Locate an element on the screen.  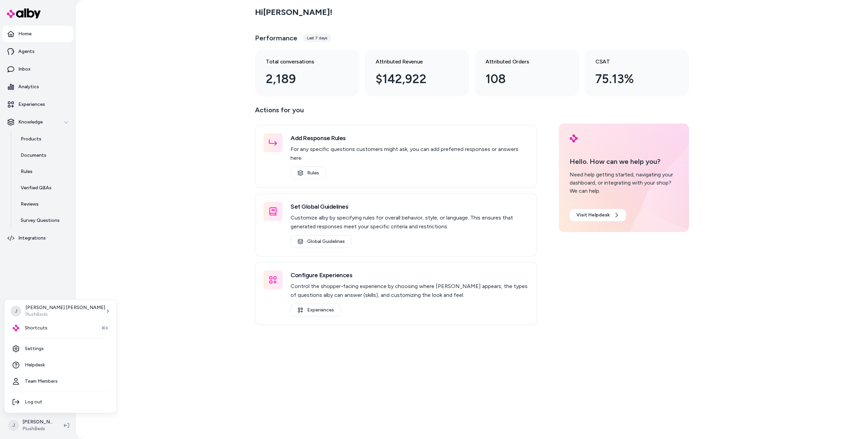
p: PlushBeds is located at coordinates (65, 314).